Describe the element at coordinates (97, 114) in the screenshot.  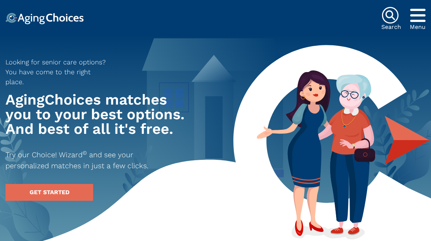
I see `h1: AgingChoices matches you to your best options. And best of all it's free.` at that location.